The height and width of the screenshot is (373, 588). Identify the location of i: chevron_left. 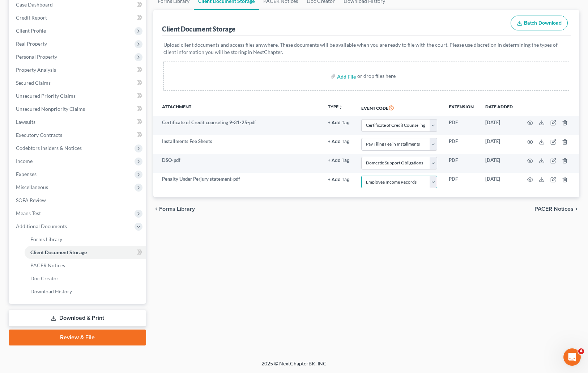
(156, 209).